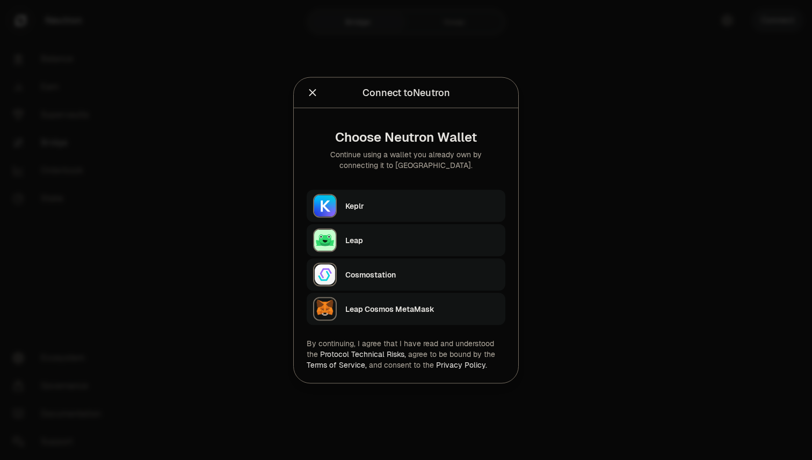  I want to click on a: Protocol Technical Risks,, so click(363, 354).